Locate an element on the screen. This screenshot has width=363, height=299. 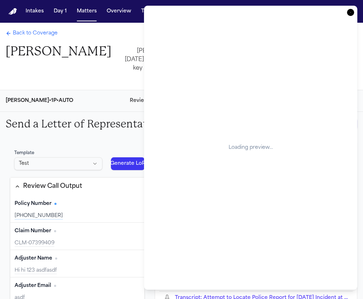
a: Matters is located at coordinates (87, 11).